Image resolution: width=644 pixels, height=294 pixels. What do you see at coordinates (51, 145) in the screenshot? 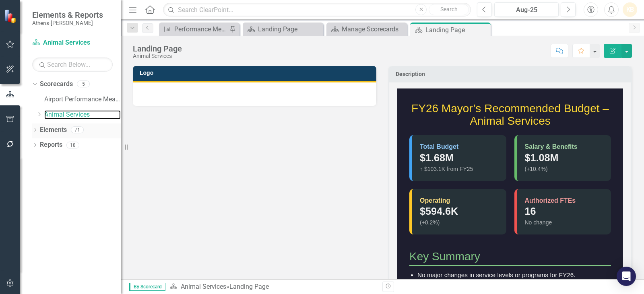
I see `a: Reports` at bounding box center [51, 145].